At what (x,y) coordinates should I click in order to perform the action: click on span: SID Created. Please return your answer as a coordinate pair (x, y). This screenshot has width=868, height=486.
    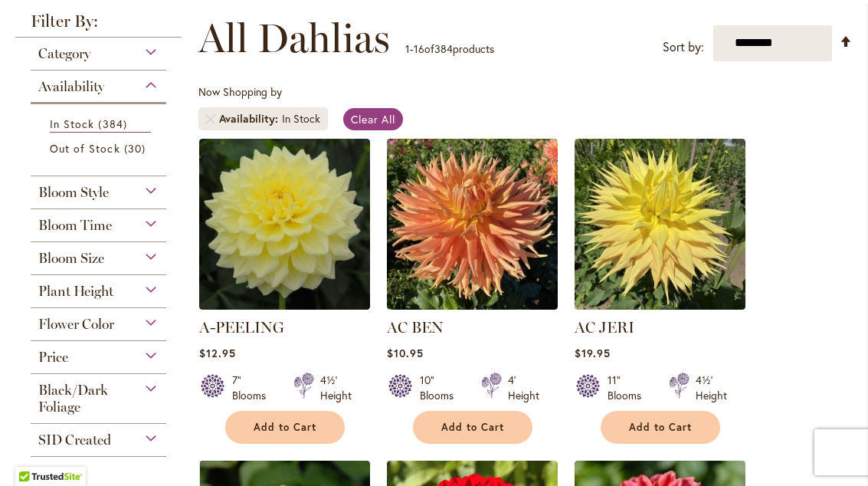
    Looking at the image, I should click on (74, 440).